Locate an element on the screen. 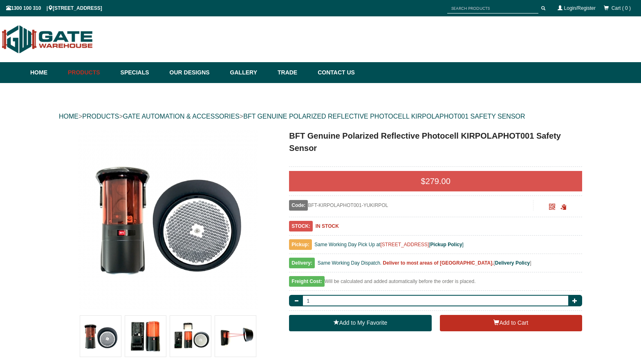  a: Gallery is located at coordinates (250, 72).